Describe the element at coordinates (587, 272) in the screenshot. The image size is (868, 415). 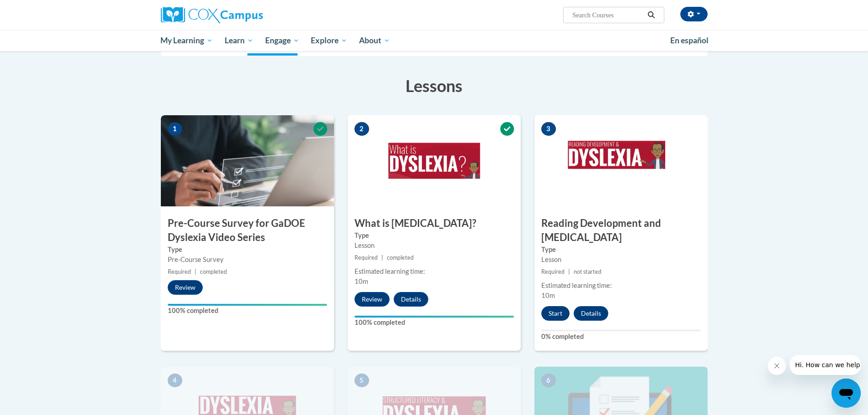
I see `span: not started` at that location.